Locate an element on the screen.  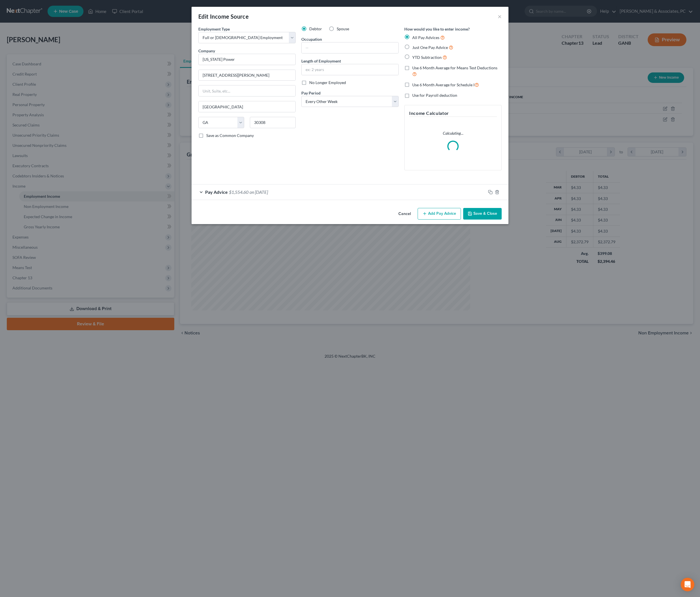
input: Enter address... is located at coordinates (247, 75).